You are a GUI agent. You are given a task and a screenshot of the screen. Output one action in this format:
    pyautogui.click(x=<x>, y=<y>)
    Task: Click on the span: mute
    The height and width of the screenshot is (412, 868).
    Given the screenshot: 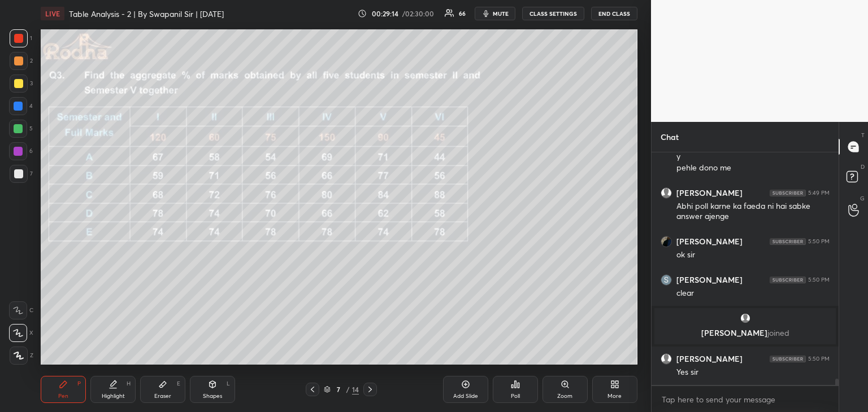 What is the action you would take?
    pyautogui.click(x=501, y=14)
    